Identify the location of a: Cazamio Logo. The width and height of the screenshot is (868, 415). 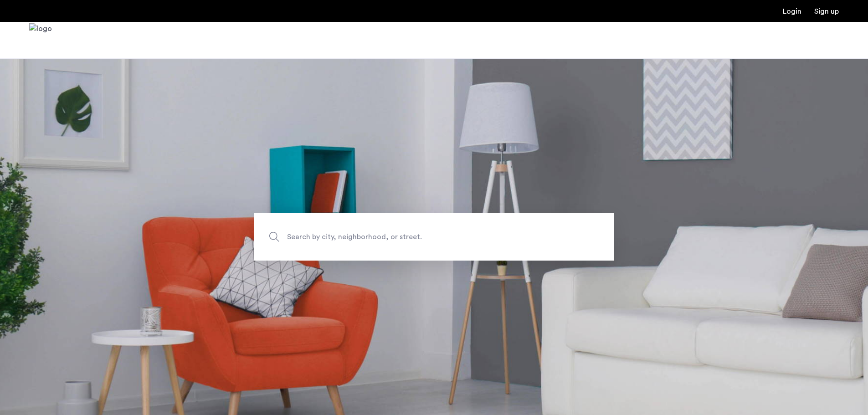
(40, 40).